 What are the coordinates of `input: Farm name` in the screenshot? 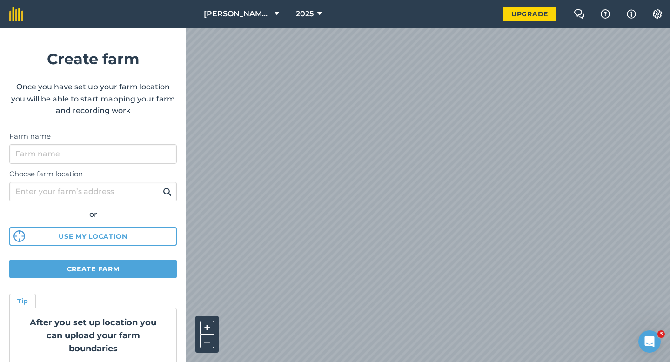 It's located at (93, 154).